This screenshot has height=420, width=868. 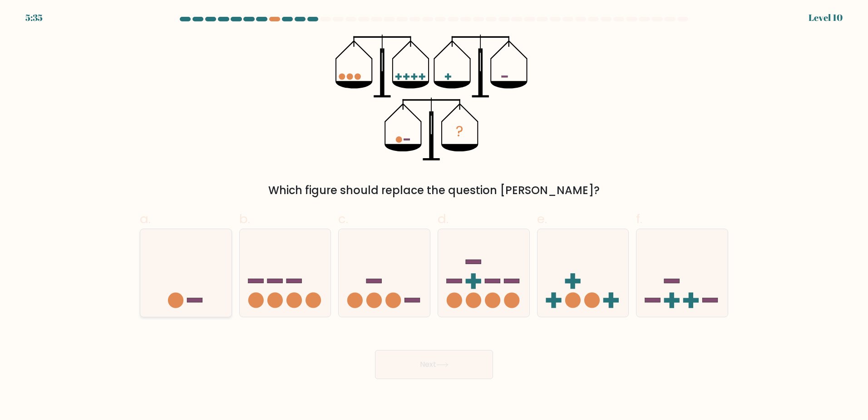 I want to click on span: d., so click(x=443, y=219).